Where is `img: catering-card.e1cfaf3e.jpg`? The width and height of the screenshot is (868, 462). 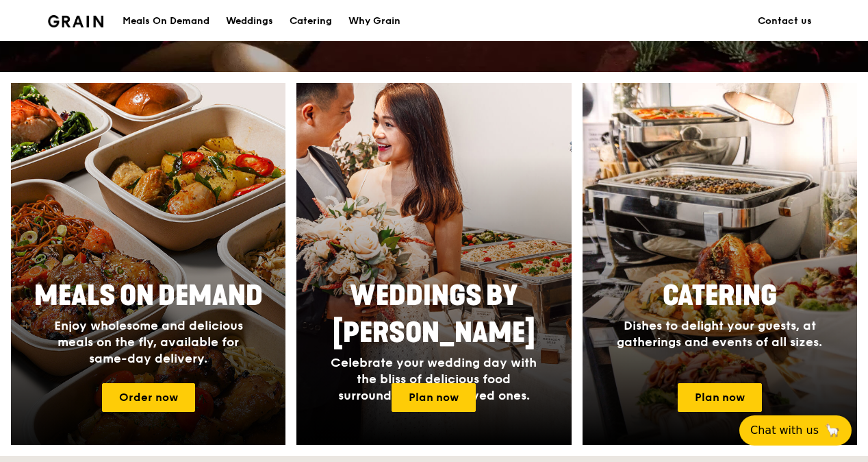
img: catering-card.e1cfaf3e.jpg is located at coordinates (719, 264).